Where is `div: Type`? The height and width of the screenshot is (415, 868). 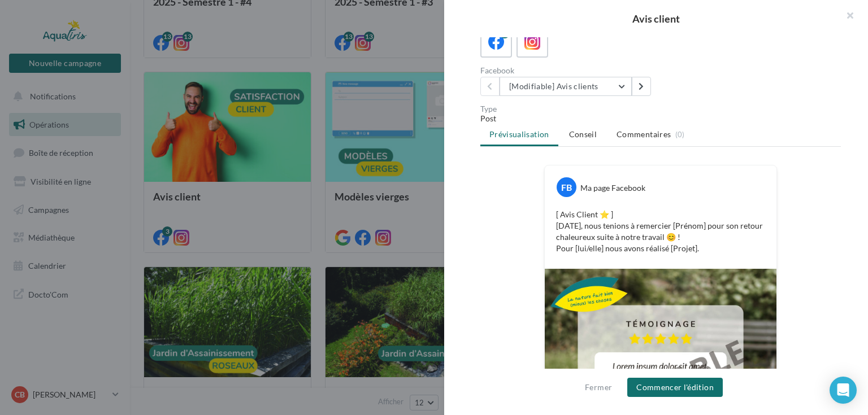 div: Type is located at coordinates (661, 109).